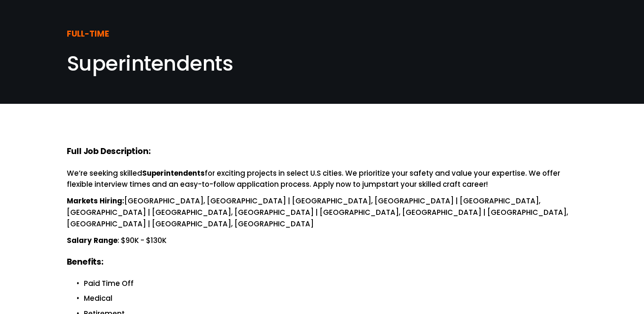  I want to click on strong: Benefits:, so click(85, 262).